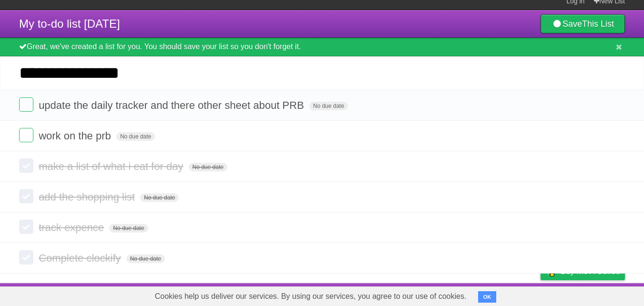  What do you see at coordinates (590, 271) in the screenshot?
I see `span: Buy me a coffee` at bounding box center [590, 271].